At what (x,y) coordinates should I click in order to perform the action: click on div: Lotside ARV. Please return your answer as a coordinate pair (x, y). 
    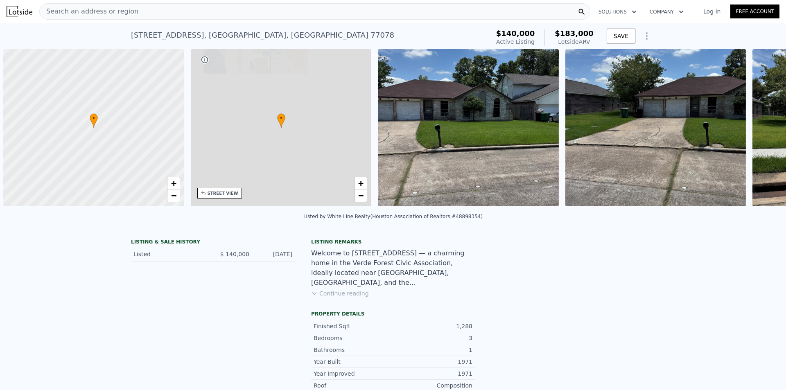
    Looking at the image, I should click on (574, 42).